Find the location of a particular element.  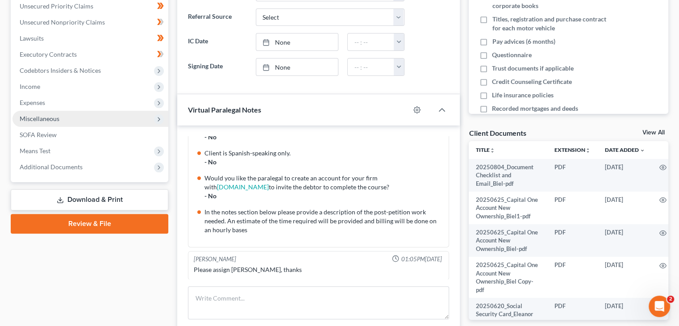

td: 20250804_Document Checklist and Email_Biel-pdf is located at coordinates (508, 175).